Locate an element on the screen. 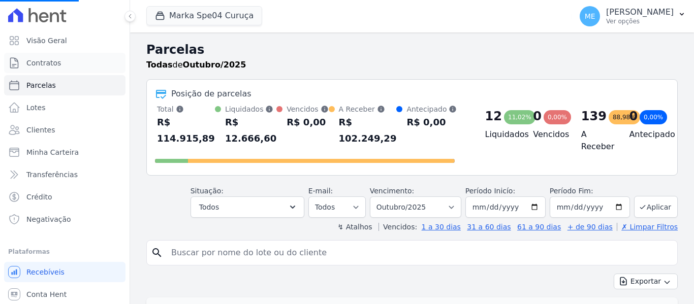 The height and width of the screenshot is (304, 694). span: Lotes is located at coordinates (36, 108).